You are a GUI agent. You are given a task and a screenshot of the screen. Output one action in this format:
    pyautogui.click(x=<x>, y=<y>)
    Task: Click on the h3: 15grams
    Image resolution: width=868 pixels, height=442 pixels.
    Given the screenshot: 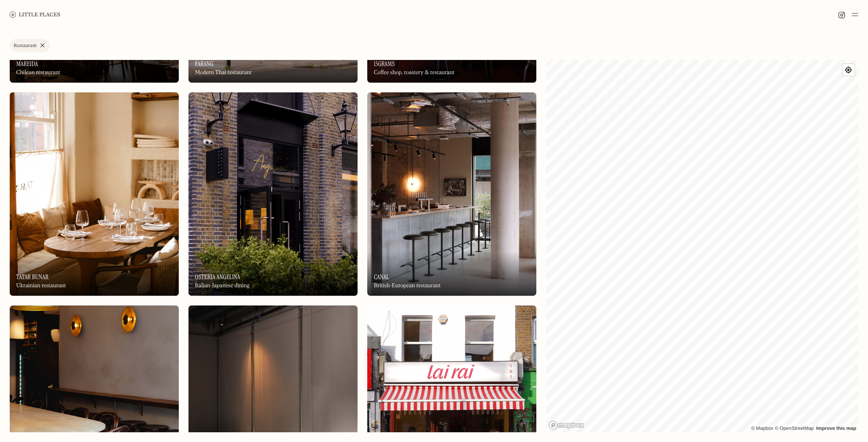 What is the action you would take?
    pyautogui.click(x=384, y=63)
    